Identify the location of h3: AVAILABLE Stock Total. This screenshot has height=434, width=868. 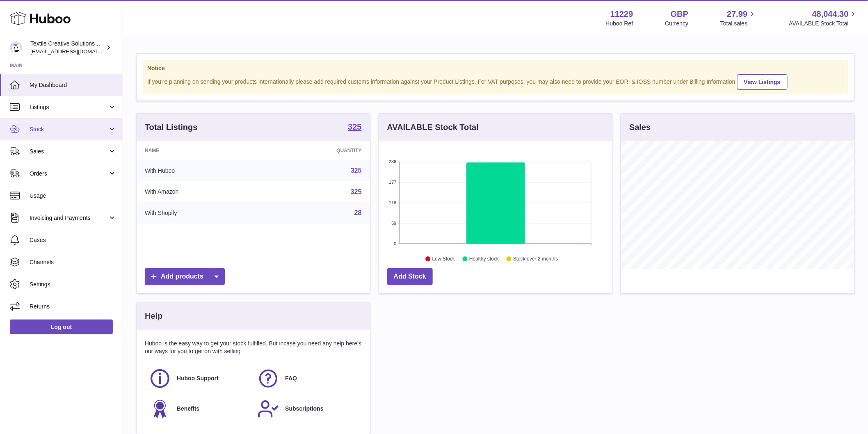
(432, 127).